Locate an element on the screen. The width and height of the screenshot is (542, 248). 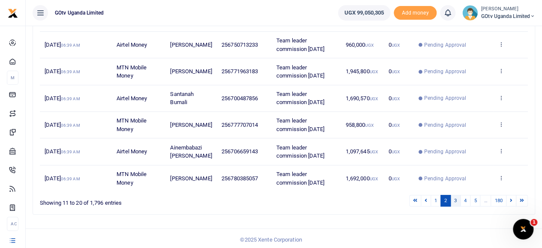
a: UGX 99,050,305 is located at coordinates (364, 13).